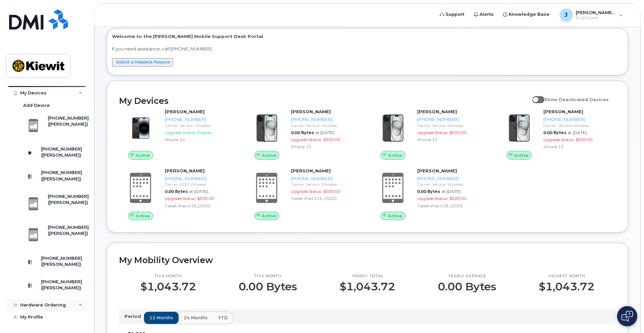 The image size is (644, 333). I want to click on img: image20231002-3703462-njx0qo.jpeg, so click(141, 128).